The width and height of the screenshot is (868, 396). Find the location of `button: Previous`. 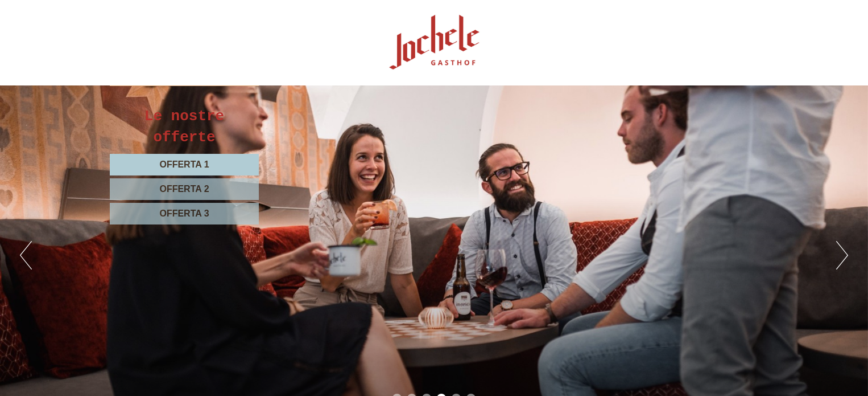

button: Previous is located at coordinates (25, 255).